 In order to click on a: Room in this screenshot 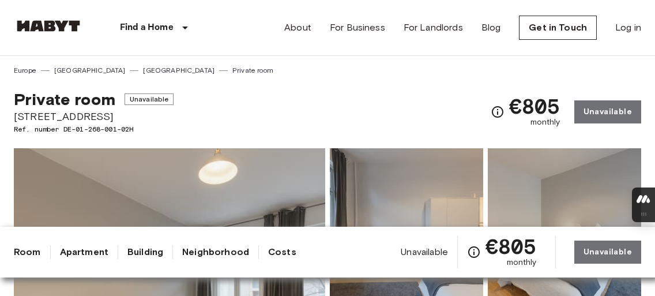, I will do `click(27, 252)`.